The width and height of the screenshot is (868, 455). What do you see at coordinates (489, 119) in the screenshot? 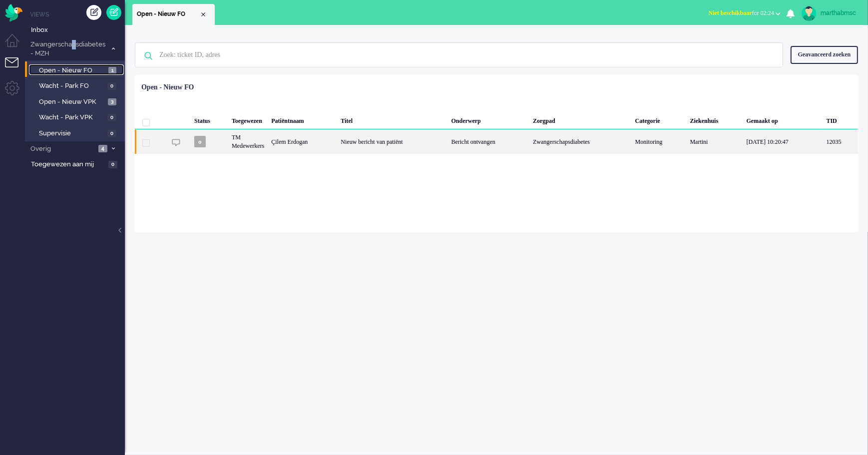
I see `div: Onderwerp` at bounding box center [489, 119].